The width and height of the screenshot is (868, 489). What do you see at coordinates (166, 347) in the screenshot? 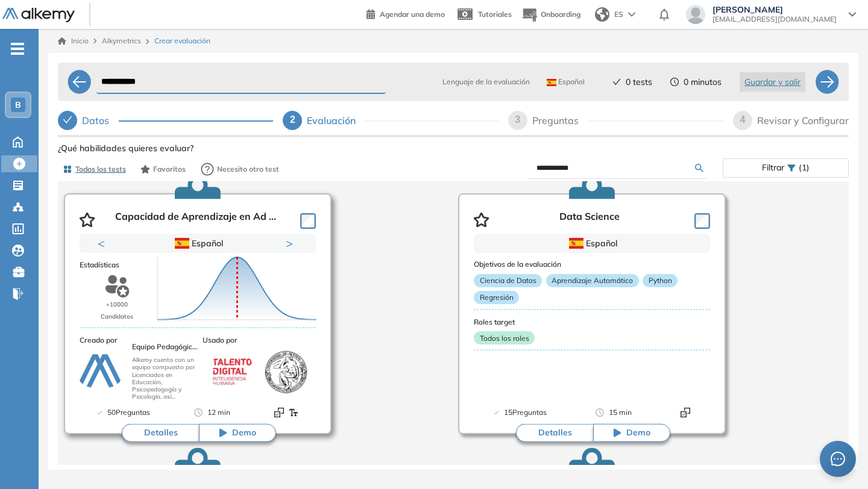
I see `h3: Equipo Pedagógico Alkemy` at bounding box center [166, 347].